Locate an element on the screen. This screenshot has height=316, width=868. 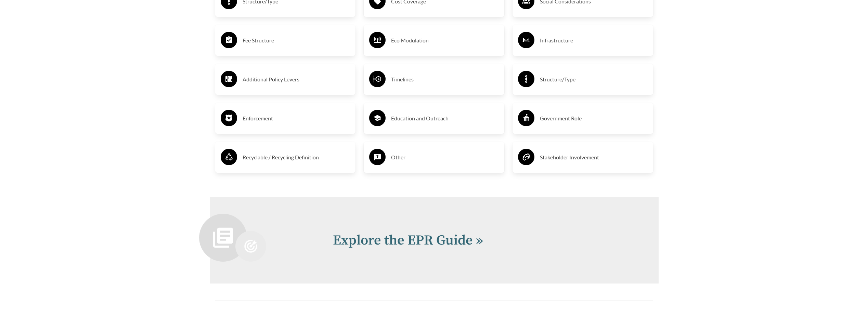
h3: Stakeholder Involvement is located at coordinates (594, 157).